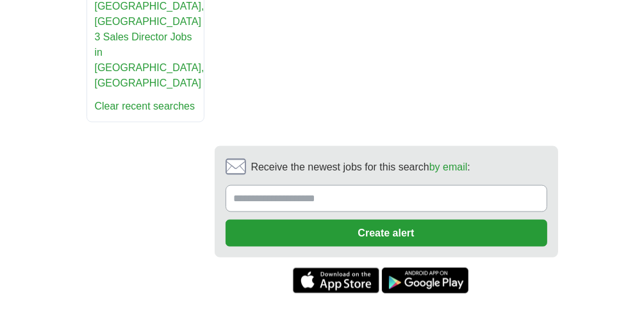 This screenshot has width=644, height=314. Describe the element at coordinates (425, 281) in the screenshot. I see `a: Get the Android app` at that location.